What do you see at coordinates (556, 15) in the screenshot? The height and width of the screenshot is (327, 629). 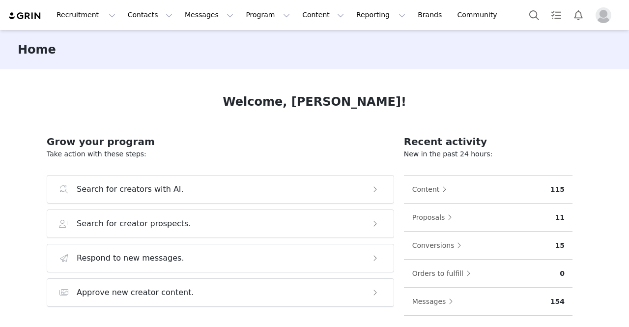 I see `a: Tasks` at bounding box center [556, 15].